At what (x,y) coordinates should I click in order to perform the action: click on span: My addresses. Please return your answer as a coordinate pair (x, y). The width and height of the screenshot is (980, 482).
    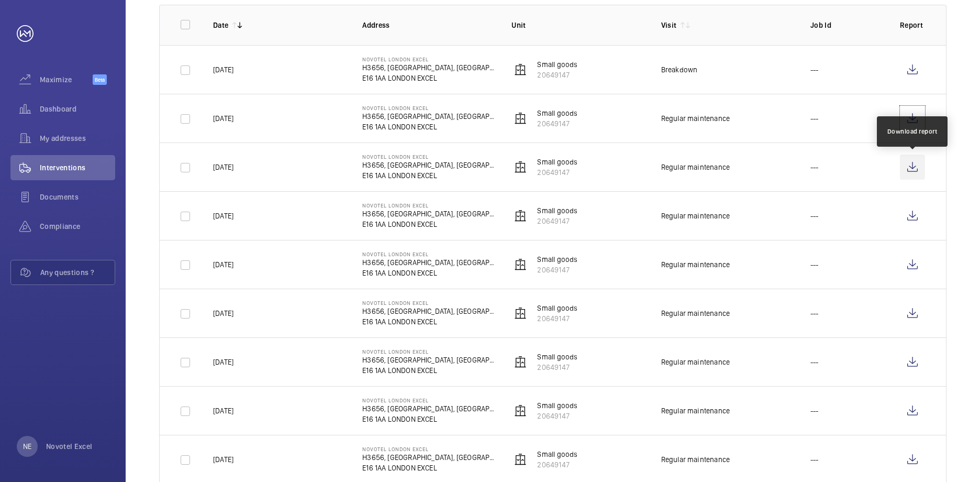
    Looking at the image, I should click on (78, 139).